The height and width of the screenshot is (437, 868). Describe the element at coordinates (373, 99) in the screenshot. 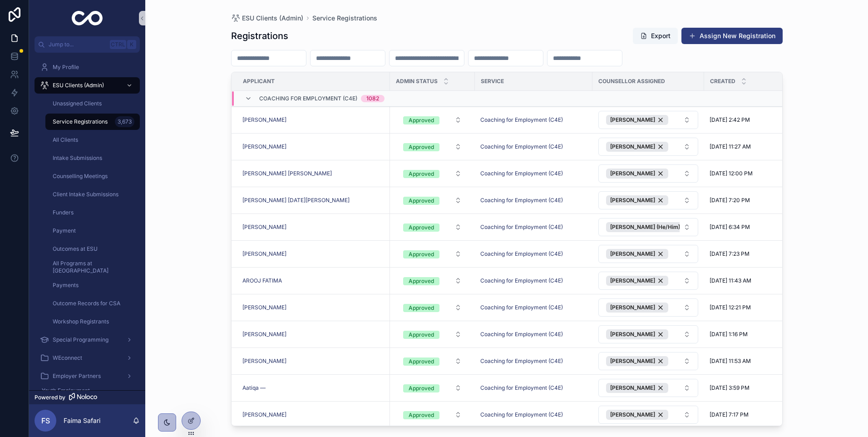

I see `div: 1082` at that location.